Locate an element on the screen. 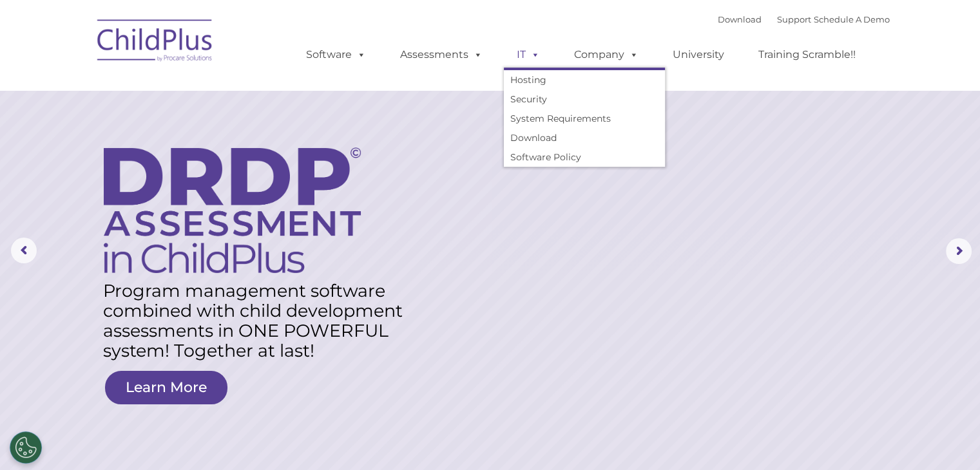 The width and height of the screenshot is (980, 470). a: Learn More is located at coordinates (166, 388).